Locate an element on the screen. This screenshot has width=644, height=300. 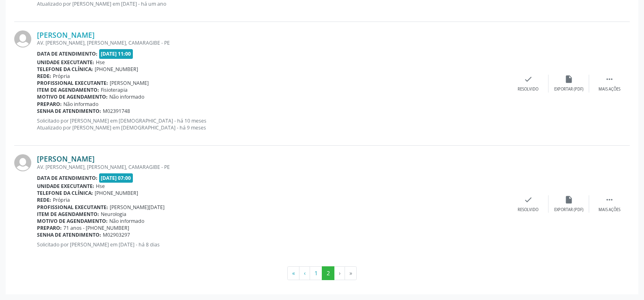
button: Go to page 1 is located at coordinates (316, 273).